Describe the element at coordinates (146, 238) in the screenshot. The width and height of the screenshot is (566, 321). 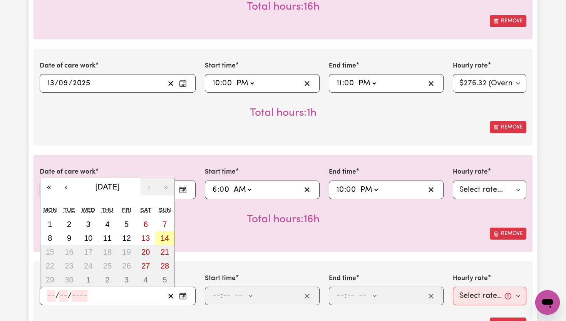
I see `button: 13 September 2025` at that location.